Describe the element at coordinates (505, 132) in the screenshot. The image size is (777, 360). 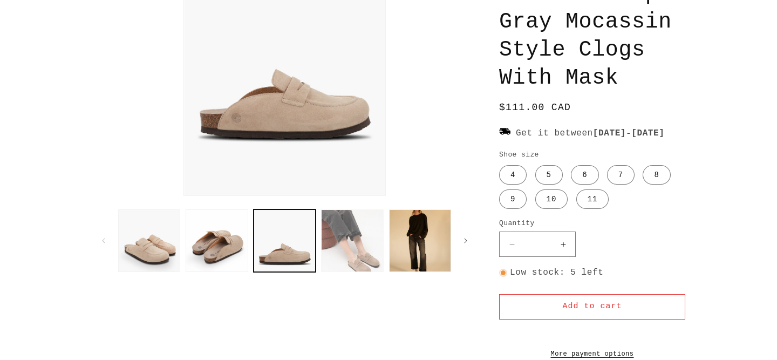
I see `img: 1670915.png` at that location.